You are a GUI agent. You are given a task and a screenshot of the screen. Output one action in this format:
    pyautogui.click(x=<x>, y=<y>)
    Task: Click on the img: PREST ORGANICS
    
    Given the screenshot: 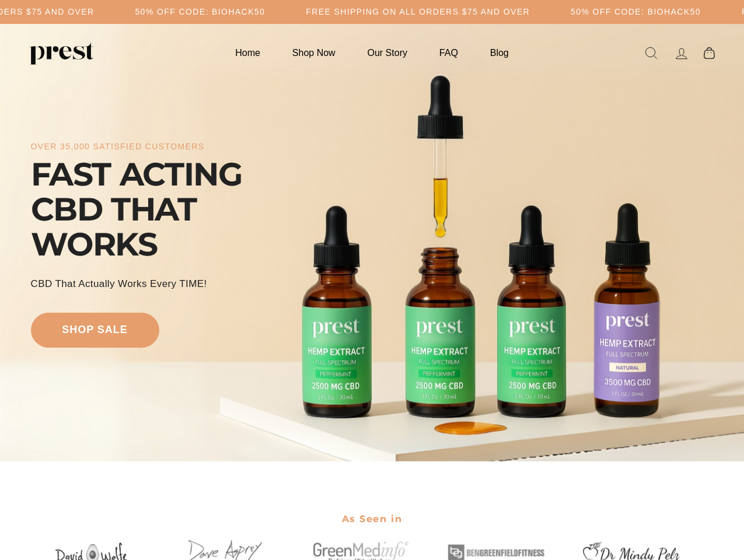 What is the action you would take?
    pyautogui.click(x=61, y=53)
    